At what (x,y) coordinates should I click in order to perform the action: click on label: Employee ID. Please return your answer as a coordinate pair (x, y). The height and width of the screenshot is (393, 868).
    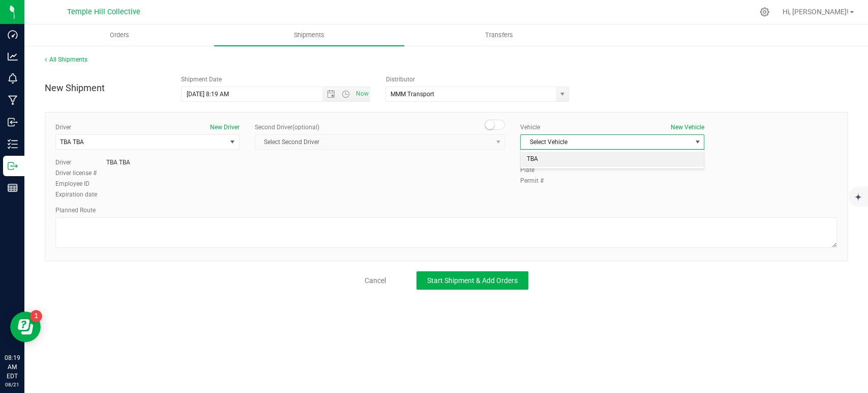
    Looking at the image, I should click on (81, 184).